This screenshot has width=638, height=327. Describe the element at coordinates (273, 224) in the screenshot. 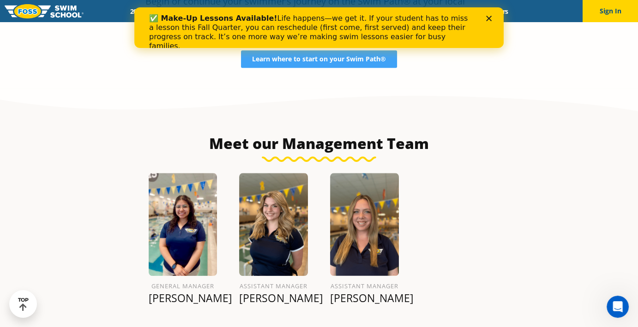

I see `img: Taylor-Kinkead.png` at that location.